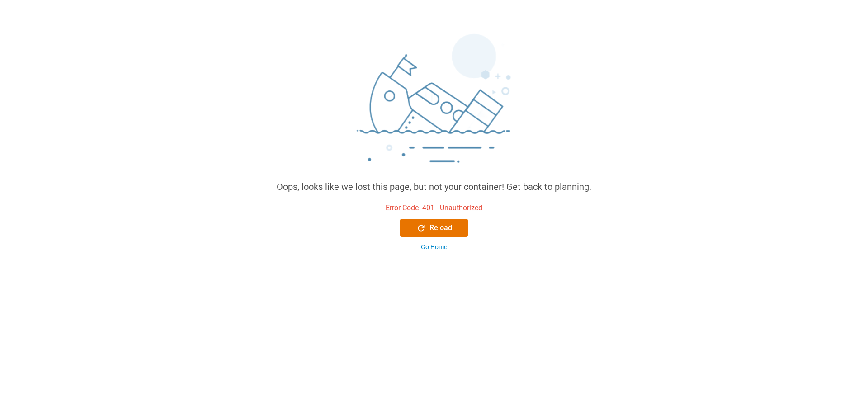  I want to click on button: Go Home, so click(434, 247).